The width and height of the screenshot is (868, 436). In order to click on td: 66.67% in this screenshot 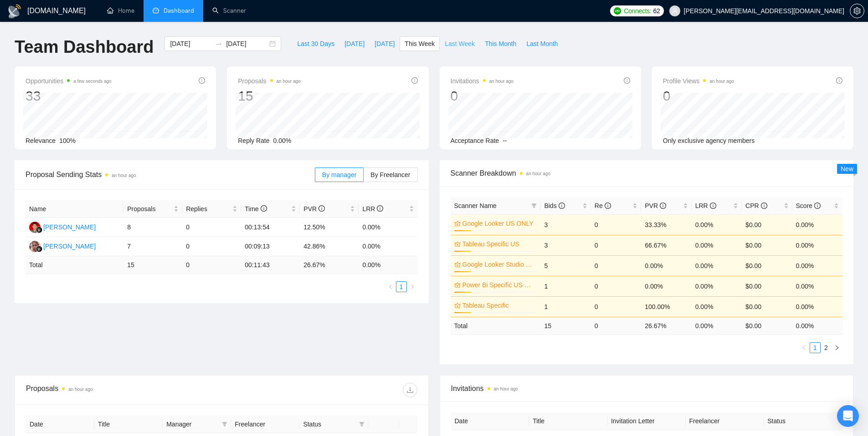, I will do `click(666, 245)`.